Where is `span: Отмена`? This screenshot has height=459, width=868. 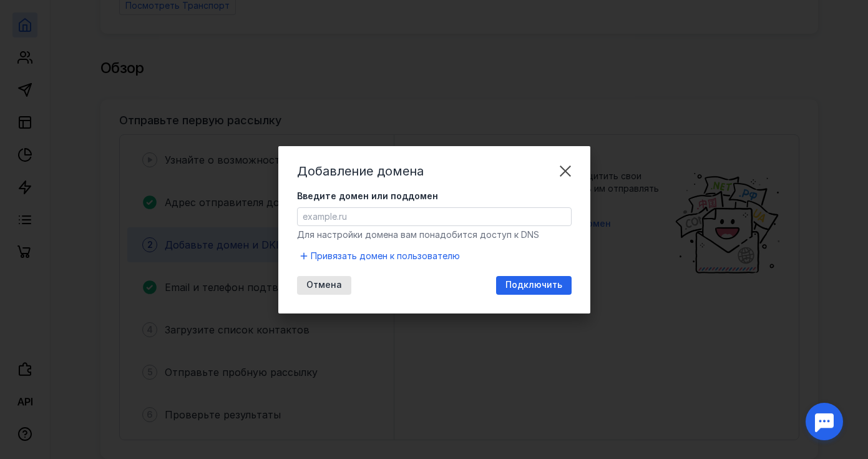 span: Отмена is located at coordinates (324, 284).